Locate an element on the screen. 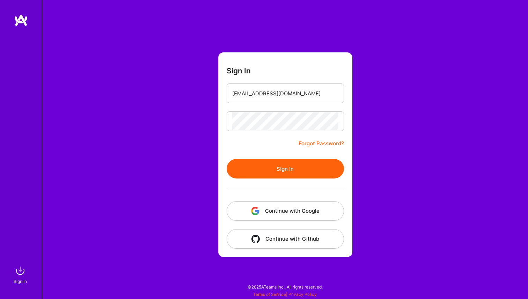 The image size is (528, 299). button: Continue with Github is located at coordinates (285, 239).